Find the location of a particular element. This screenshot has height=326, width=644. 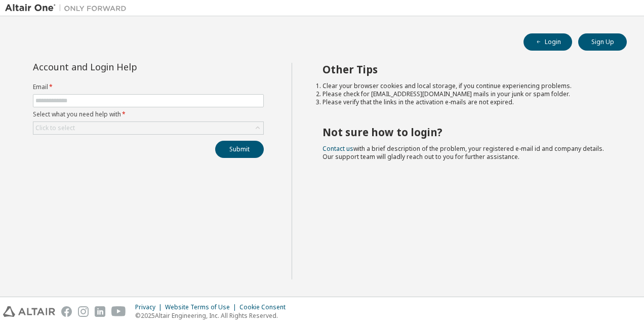

button: Submit is located at coordinates (239, 149).